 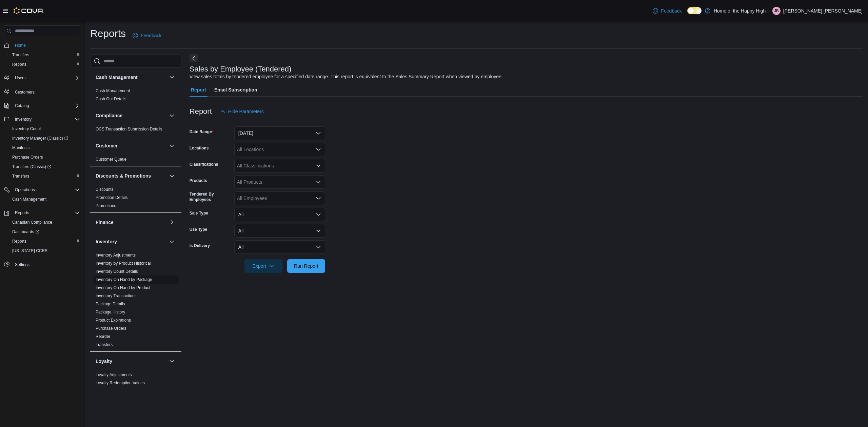 I want to click on button: Cash Management, so click(x=45, y=199).